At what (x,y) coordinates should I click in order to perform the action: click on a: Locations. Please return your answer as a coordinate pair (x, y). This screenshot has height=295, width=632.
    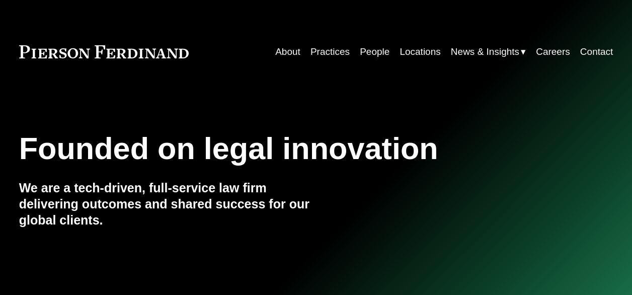
    Looking at the image, I should click on (420, 52).